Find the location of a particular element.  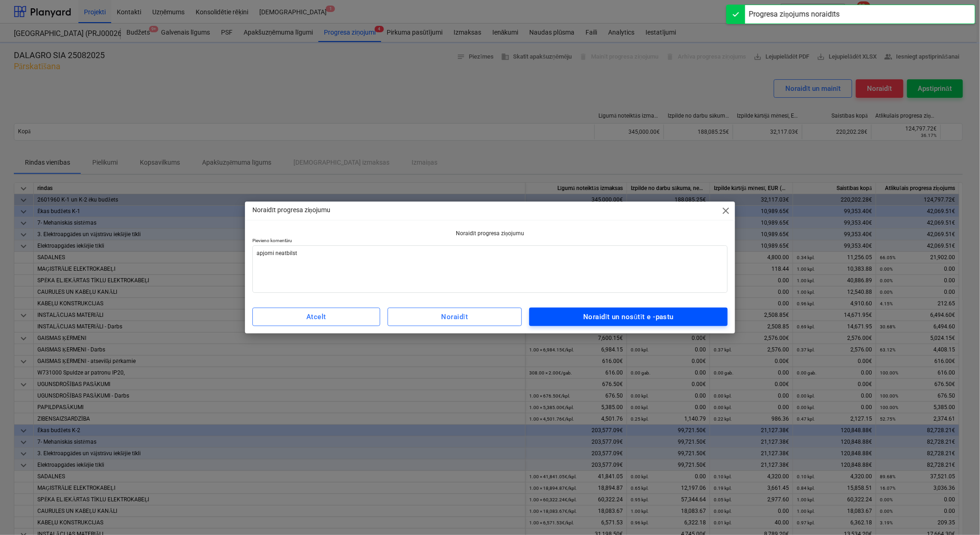

button: Atcelt is located at coordinates (316, 317).